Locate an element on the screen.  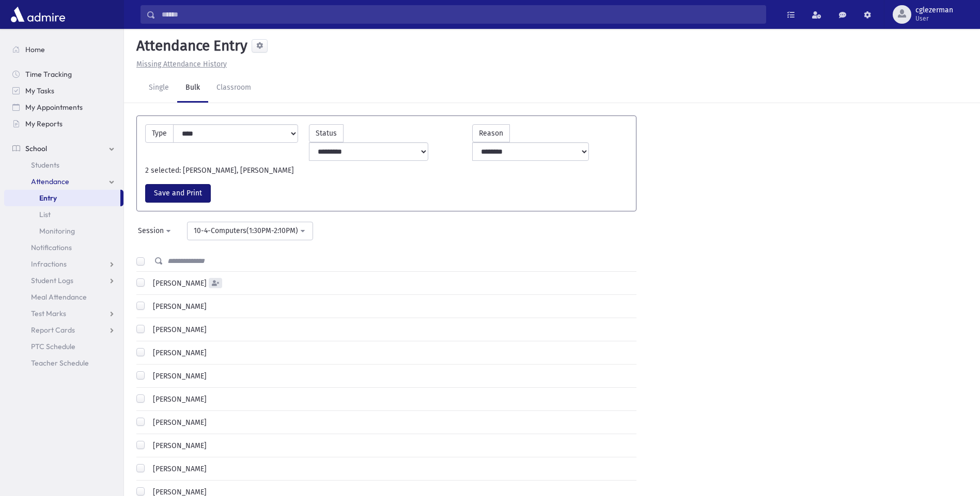
a: Students is located at coordinates (63, 165).